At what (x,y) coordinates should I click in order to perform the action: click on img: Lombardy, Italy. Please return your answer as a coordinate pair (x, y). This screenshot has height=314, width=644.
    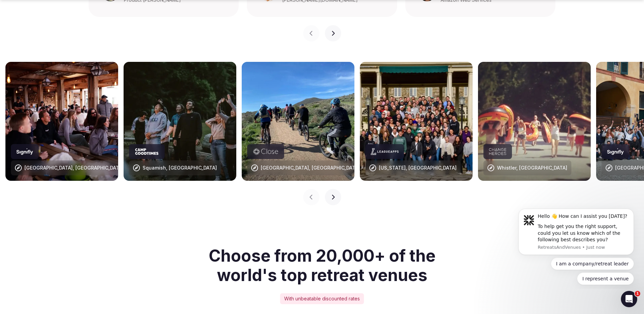
    Looking at the image, I should click on (298, 122).